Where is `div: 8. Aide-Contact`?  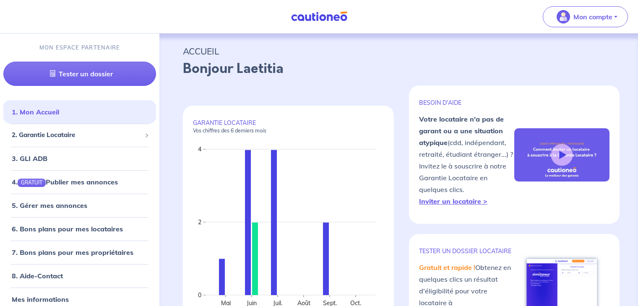
div: 8. Aide-Contact is located at coordinates (80, 276).